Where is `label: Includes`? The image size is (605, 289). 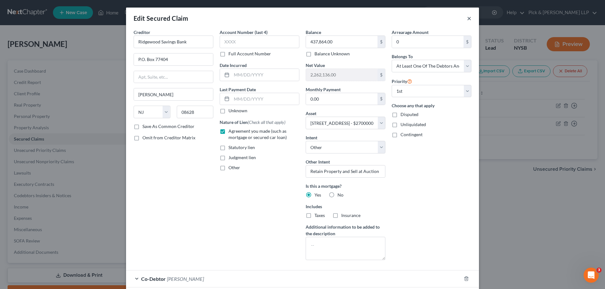 label: Includes is located at coordinates (345, 207).